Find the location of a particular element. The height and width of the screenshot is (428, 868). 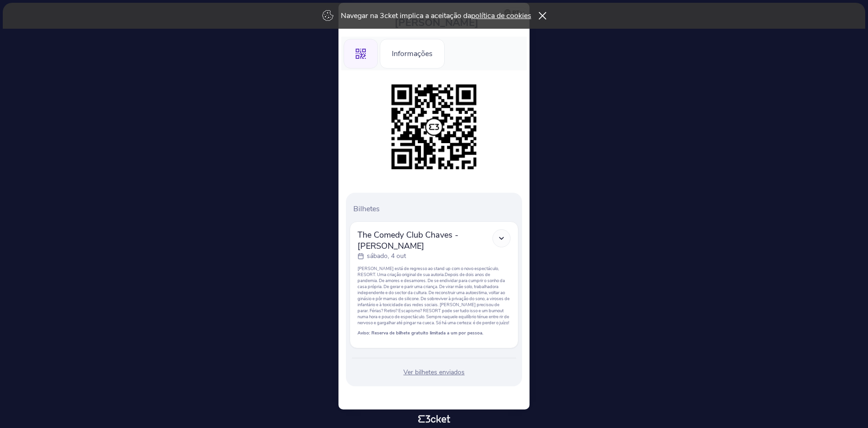

p: Bilhetes is located at coordinates (436, 209).